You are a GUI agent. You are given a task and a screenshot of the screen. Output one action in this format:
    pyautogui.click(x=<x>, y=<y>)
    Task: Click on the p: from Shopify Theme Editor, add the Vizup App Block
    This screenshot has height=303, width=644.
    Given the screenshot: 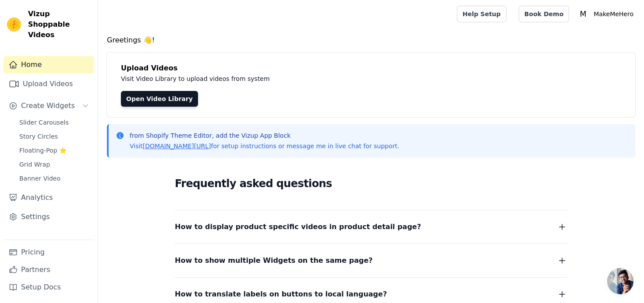 What is the action you would take?
    pyautogui.click(x=264, y=136)
    